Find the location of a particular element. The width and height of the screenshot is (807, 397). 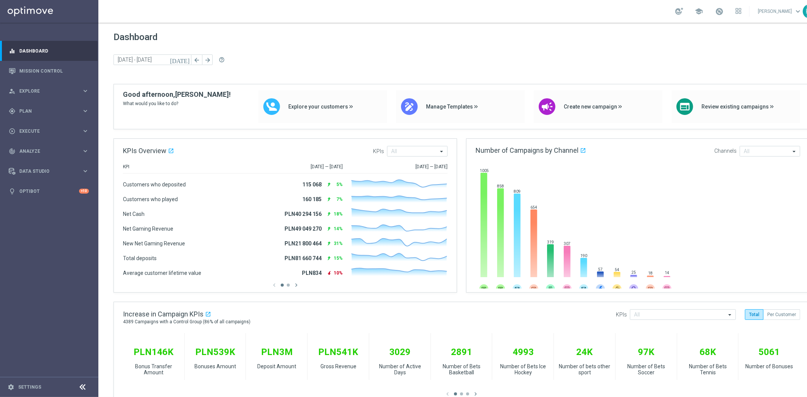

i: track_changes is located at coordinates (12, 151).